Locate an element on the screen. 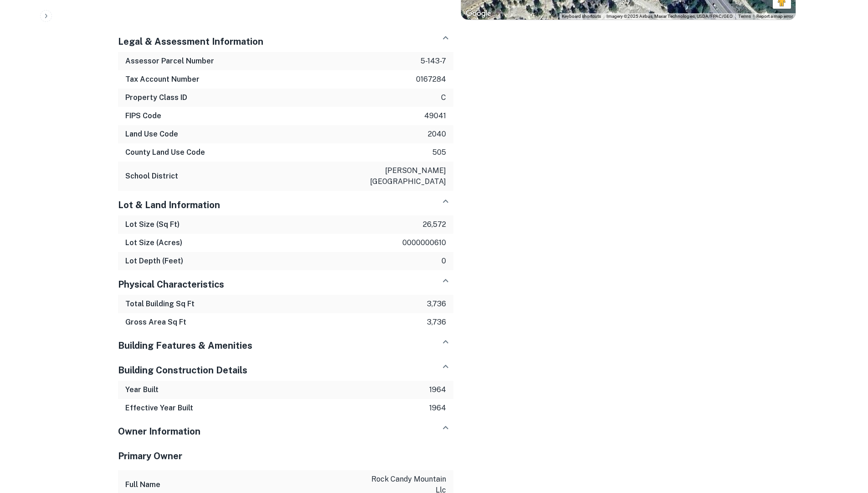 Image resolution: width=868 pixels, height=493 pixels. h5: Physical Characteristics is located at coordinates (171, 284).